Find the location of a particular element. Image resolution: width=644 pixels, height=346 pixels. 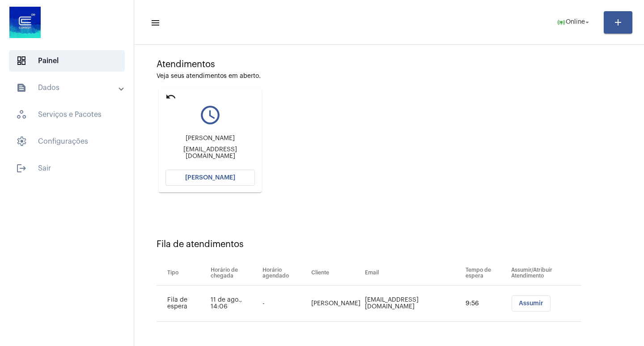

td: 9:56 is located at coordinates (486, 303).